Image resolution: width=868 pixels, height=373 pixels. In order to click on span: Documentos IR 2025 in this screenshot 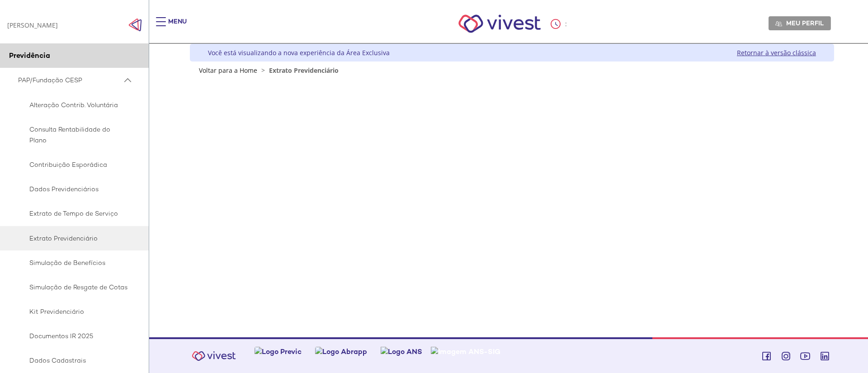, I will do `click(73, 336)`.